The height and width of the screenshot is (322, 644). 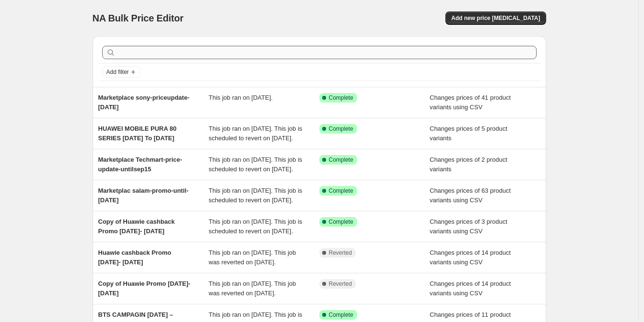 What do you see at coordinates (140, 164) in the screenshot?
I see `span: Marketplace Techmart-price-update-untilsep15` at bounding box center [140, 164].